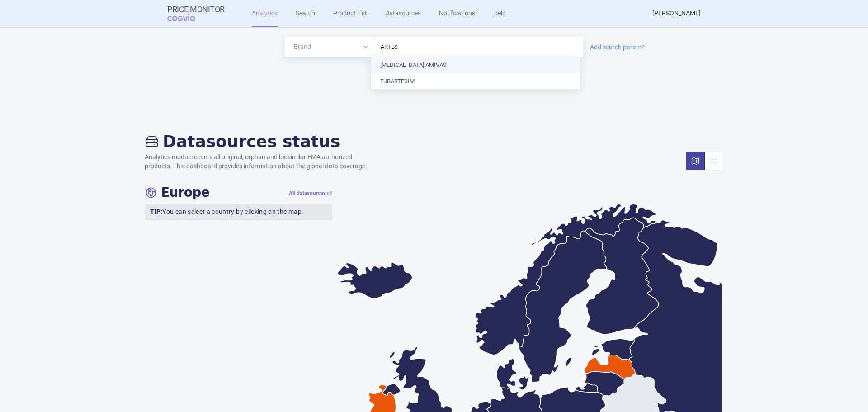 Image resolution: width=868 pixels, height=412 pixels. I want to click on a: All datasources, so click(310, 193).